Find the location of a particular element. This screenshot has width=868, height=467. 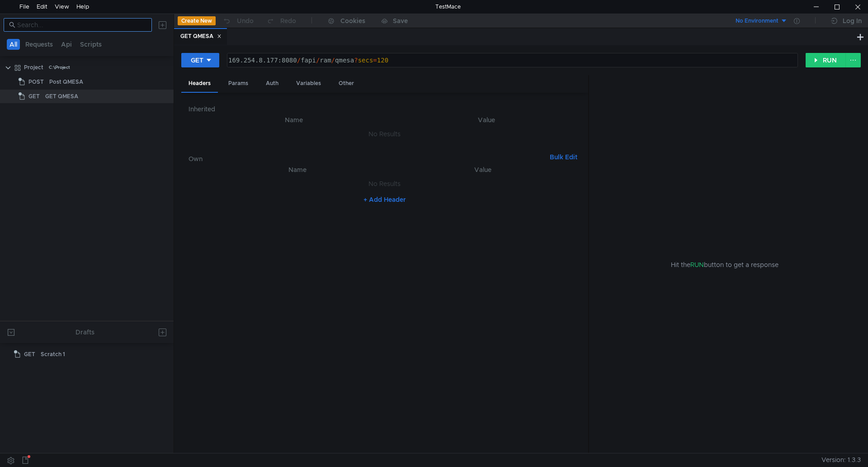

button: Scripts is located at coordinates (91, 44).